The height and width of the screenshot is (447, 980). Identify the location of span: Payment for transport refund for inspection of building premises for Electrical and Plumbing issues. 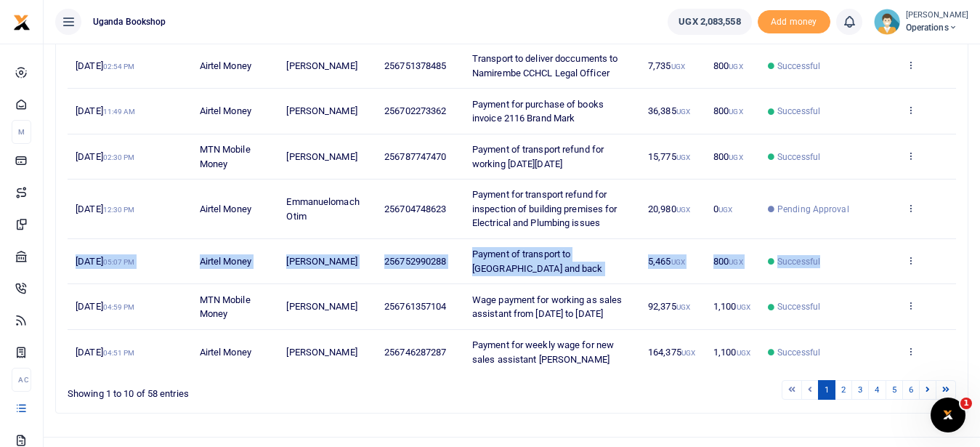
(545, 209).